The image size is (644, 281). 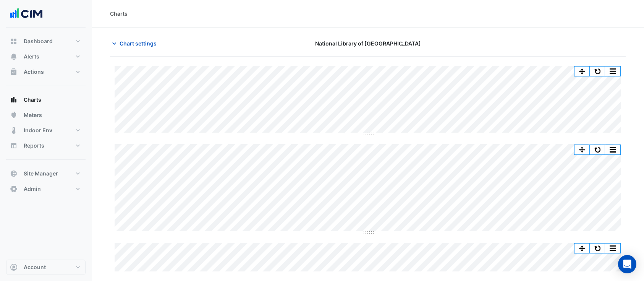 I want to click on button: Chart settings, so click(x=136, y=43).